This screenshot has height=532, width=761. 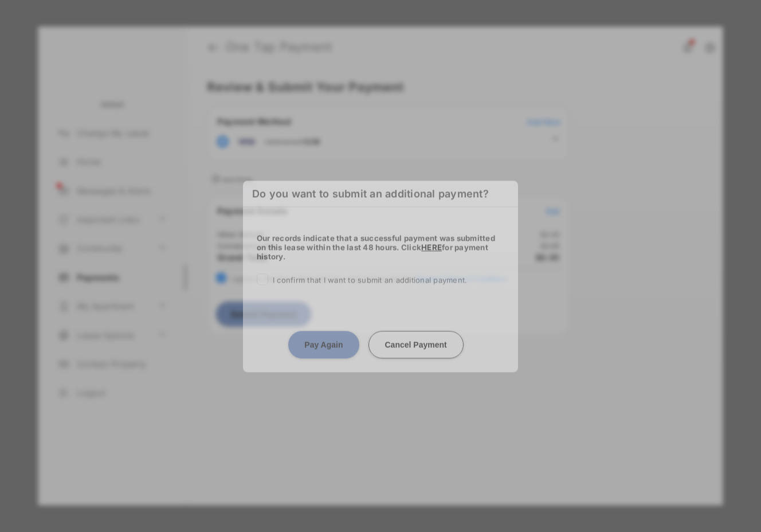 I want to click on a: HERE, so click(x=431, y=247).